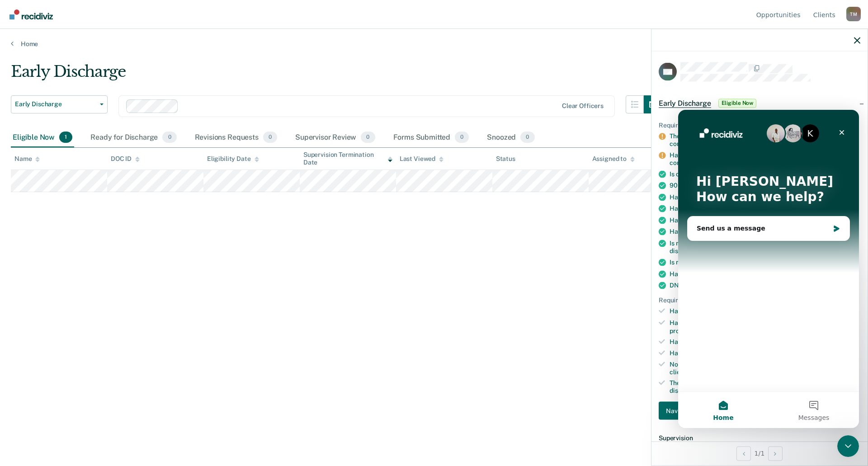 The width and height of the screenshot is (868, 466). What do you see at coordinates (90, 87) in the screenshot?
I see `p: How can we help?` at bounding box center [90, 87].